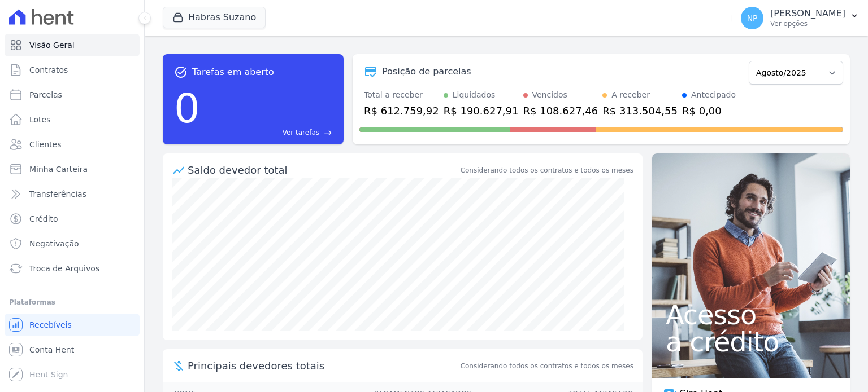 This screenshot has height=392, width=868. I want to click on span: Contratos, so click(48, 70).